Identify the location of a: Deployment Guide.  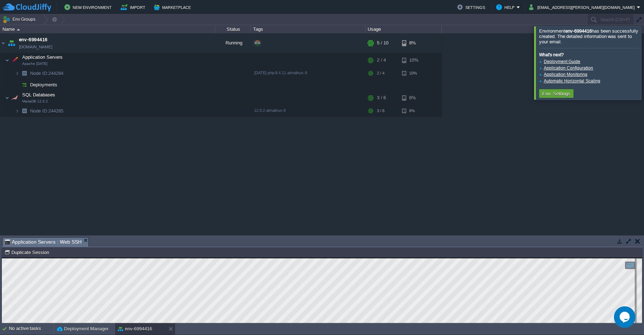
(562, 62).